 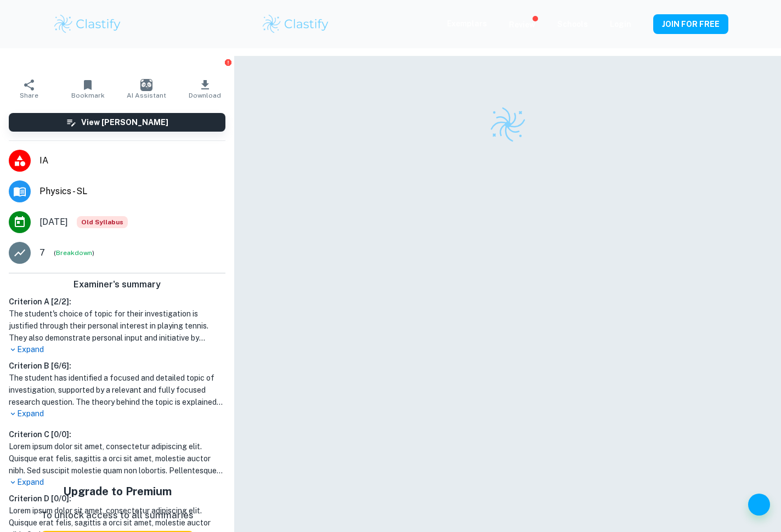 What do you see at coordinates (522, 25) in the screenshot?
I see `p: Review` at bounding box center [522, 25].